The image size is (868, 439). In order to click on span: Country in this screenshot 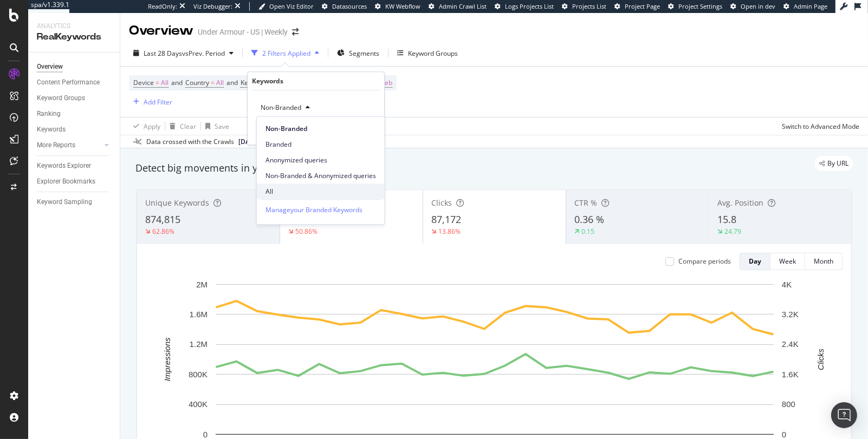, I will do `click(197, 82)`.